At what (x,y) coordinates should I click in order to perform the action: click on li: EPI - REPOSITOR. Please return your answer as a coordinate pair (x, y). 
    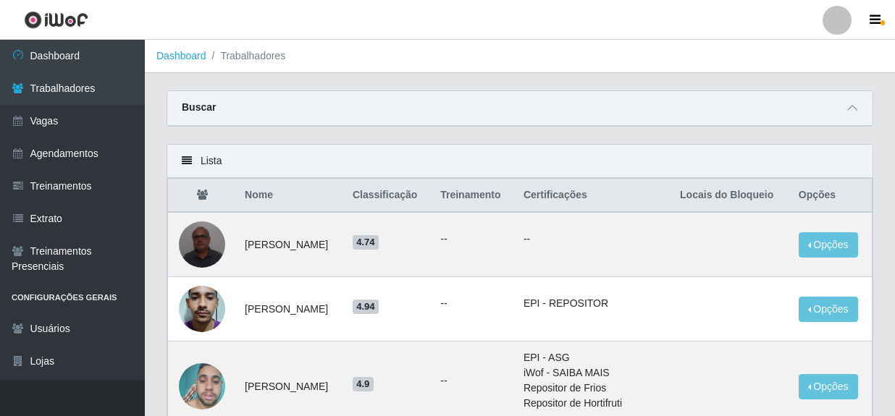
    Looking at the image, I should click on (593, 303).